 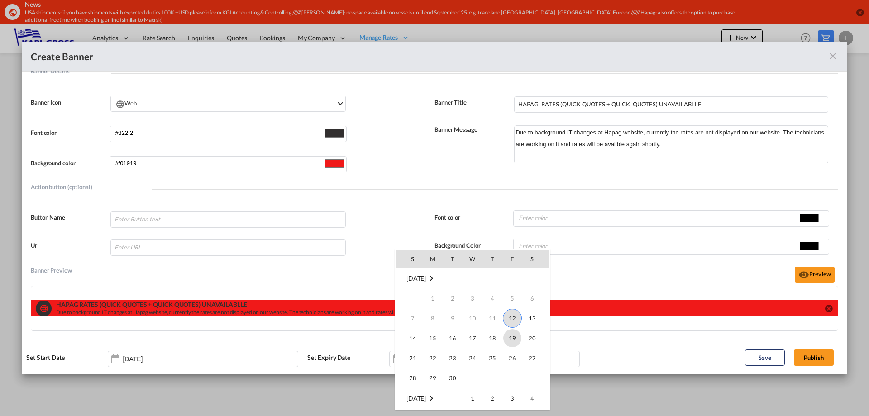 What do you see at coordinates (413, 358) in the screenshot?
I see `span: 21` at bounding box center [413, 358].